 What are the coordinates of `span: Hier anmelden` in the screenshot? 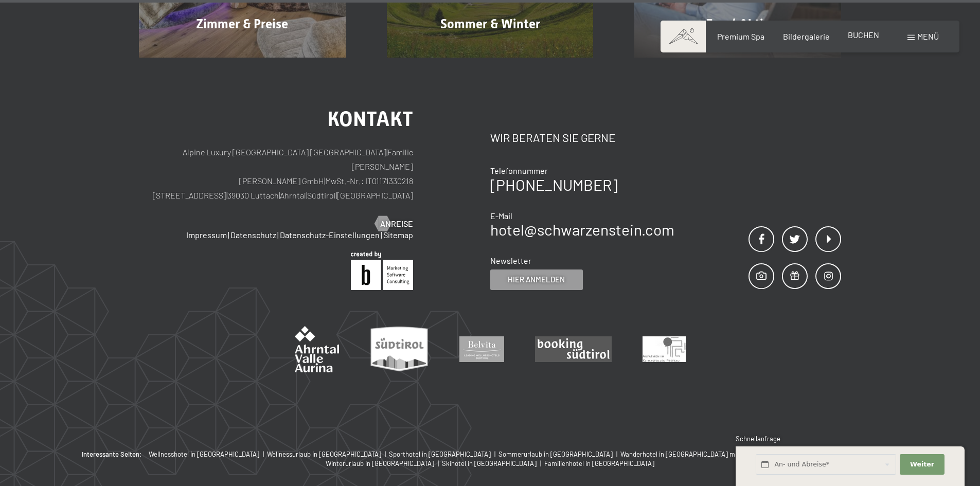 It's located at (536, 279).